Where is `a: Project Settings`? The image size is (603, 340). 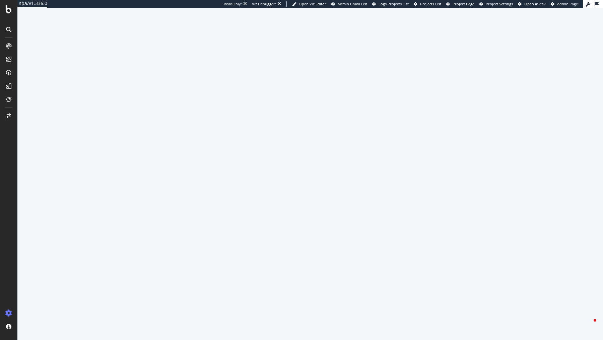
a: Project Settings is located at coordinates (496, 4).